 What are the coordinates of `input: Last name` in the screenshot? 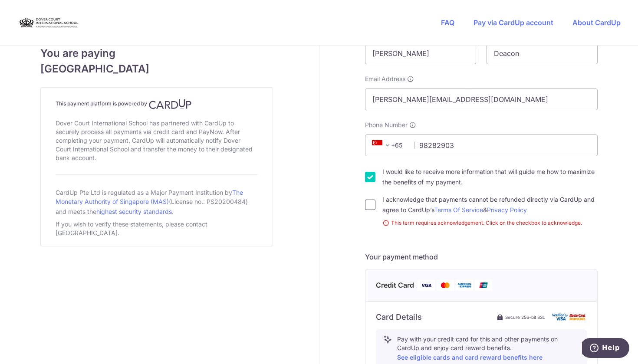 It's located at (542, 54).